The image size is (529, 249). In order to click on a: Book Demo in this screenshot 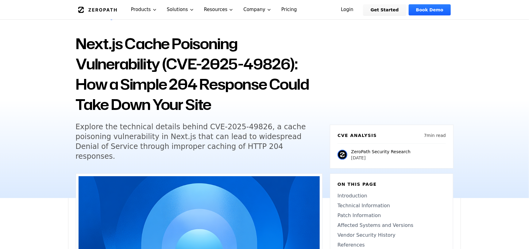, I will do `click(430, 10)`.